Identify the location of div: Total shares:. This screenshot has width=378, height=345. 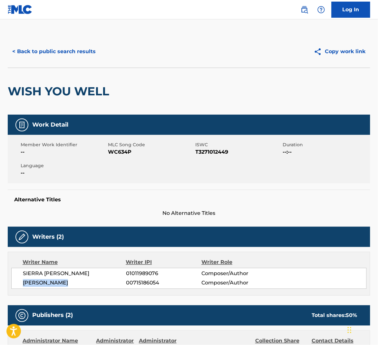
(335, 316).